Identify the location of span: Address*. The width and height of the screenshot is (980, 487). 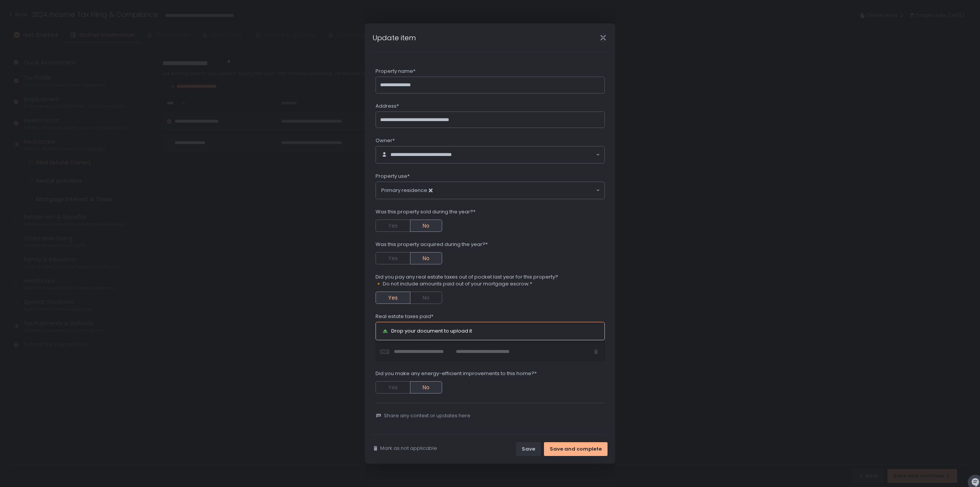
(387, 106).